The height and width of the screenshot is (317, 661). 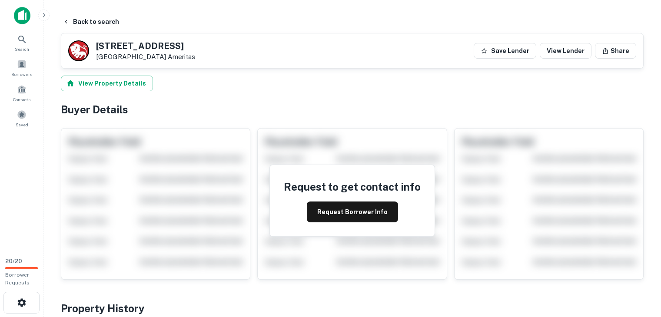 What do you see at coordinates (352, 309) in the screenshot?
I see `h4: Property History` at bounding box center [352, 309].